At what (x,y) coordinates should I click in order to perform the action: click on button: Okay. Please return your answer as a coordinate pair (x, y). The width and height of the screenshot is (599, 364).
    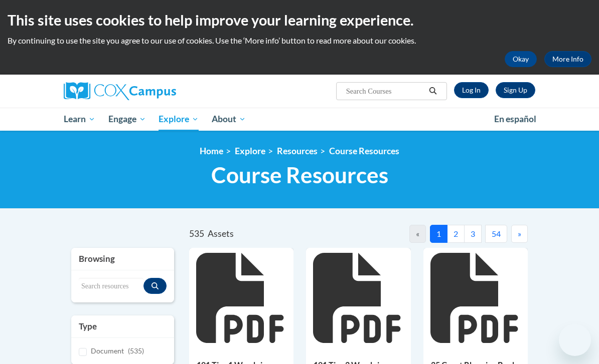
    Looking at the image, I should click on (520, 59).